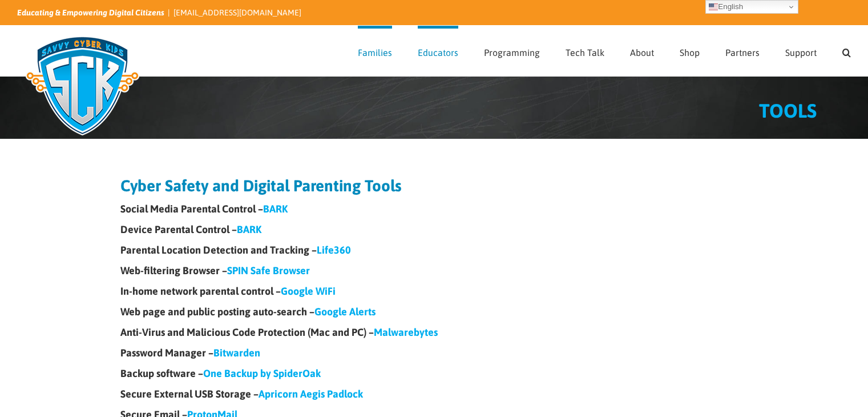 The height and width of the screenshot is (417, 868). Describe the element at coordinates (237, 352) in the screenshot. I see `a: Bitwarden` at that location.